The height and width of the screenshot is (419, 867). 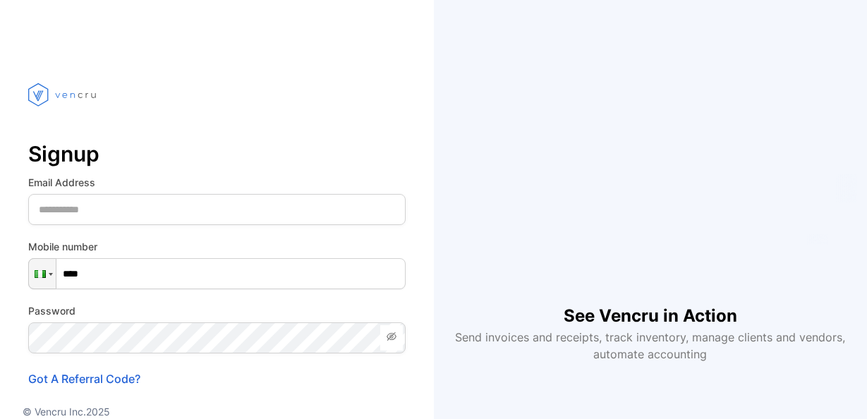 What do you see at coordinates (217, 246) in the screenshot?
I see `label: Mobile number` at bounding box center [217, 246].